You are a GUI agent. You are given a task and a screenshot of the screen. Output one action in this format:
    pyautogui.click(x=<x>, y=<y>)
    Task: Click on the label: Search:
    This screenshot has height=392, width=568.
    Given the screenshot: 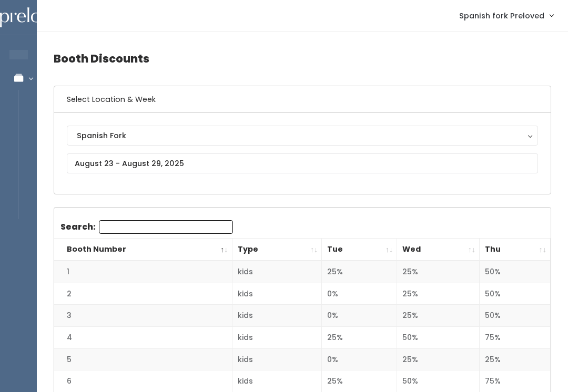 What is the action you would take?
    pyautogui.click(x=146, y=227)
    